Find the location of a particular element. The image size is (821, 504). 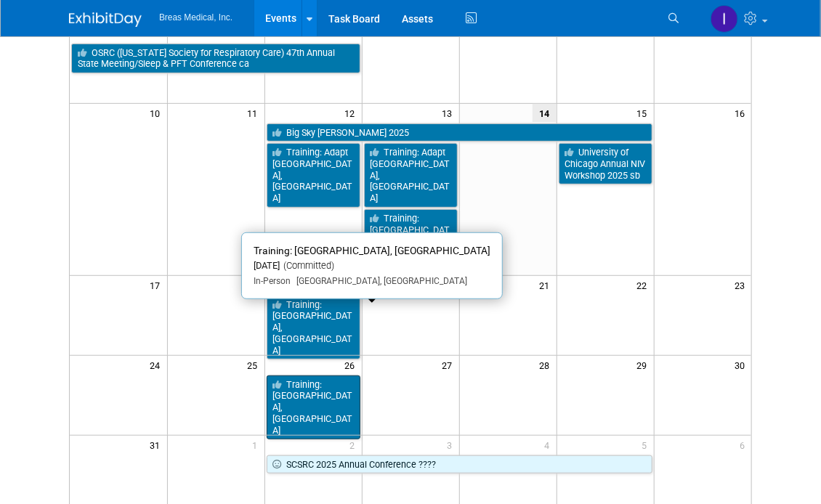

span: 2 is located at coordinates (355, 445).